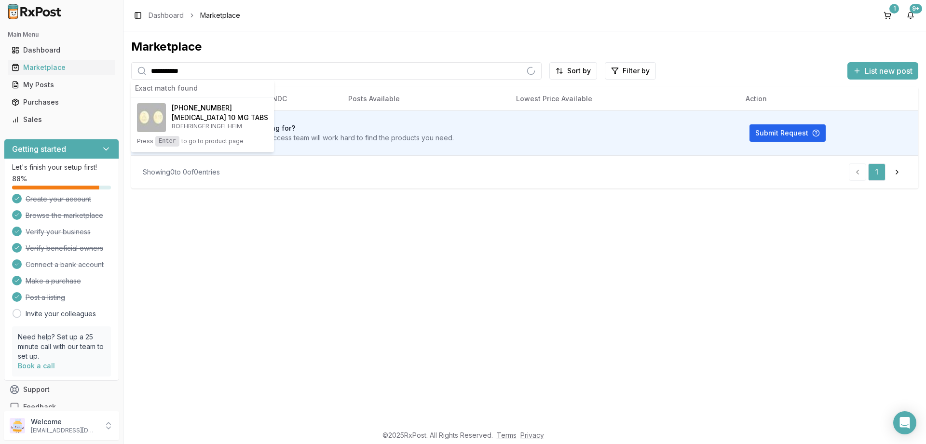 This screenshot has height=444, width=926. Describe the element at coordinates (883, 72) in the screenshot. I see `a: List new post` at that location.